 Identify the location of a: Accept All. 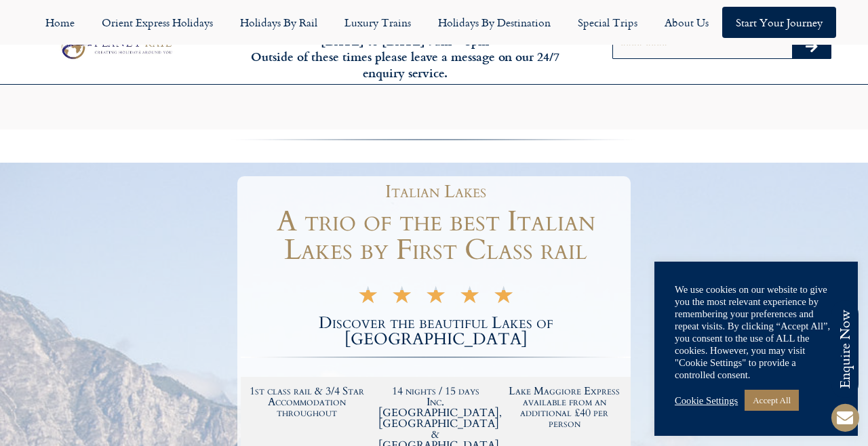
(771, 400).